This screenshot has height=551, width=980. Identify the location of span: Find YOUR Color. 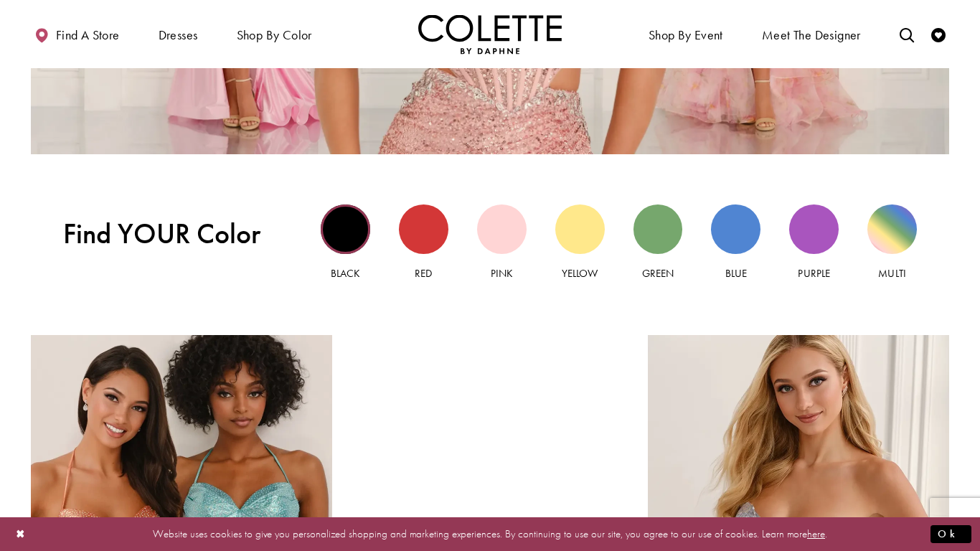
(176, 234).